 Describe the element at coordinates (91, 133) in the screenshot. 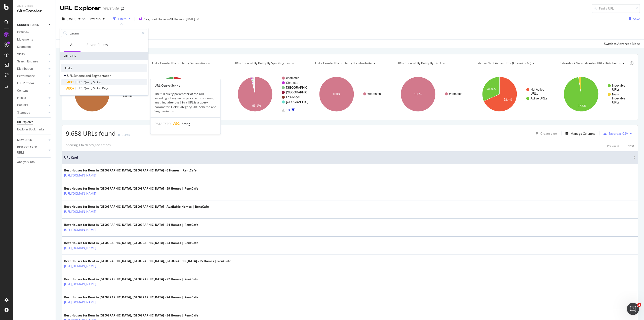

I see `span: 9,658 URLs found` at that location.